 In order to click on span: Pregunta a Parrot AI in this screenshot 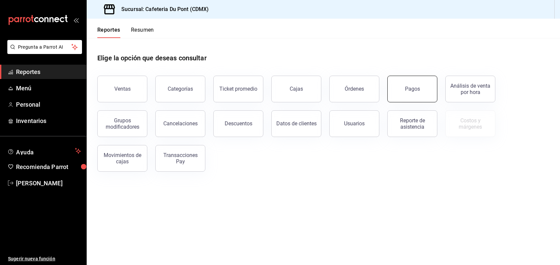, I will do `click(45, 47)`.